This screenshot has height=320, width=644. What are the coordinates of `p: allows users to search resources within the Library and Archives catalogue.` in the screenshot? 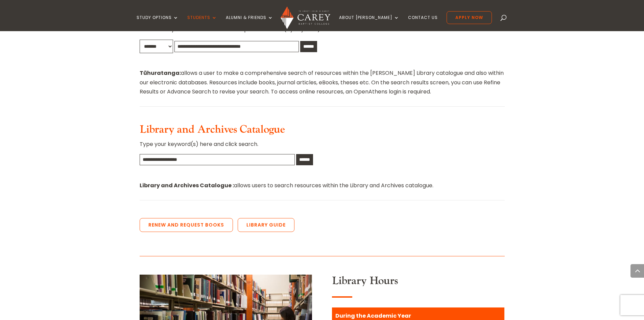 It's located at (322, 185).